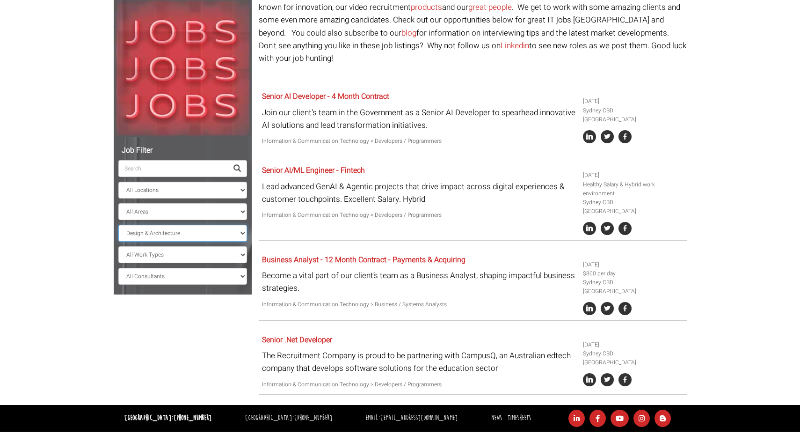 Image resolution: width=800 pixels, height=435 pixels. Describe the element at coordinates (419, 304) in the screenshot. I see `p: Information & Communication Technology > Business / Systems Analysts` at that location.